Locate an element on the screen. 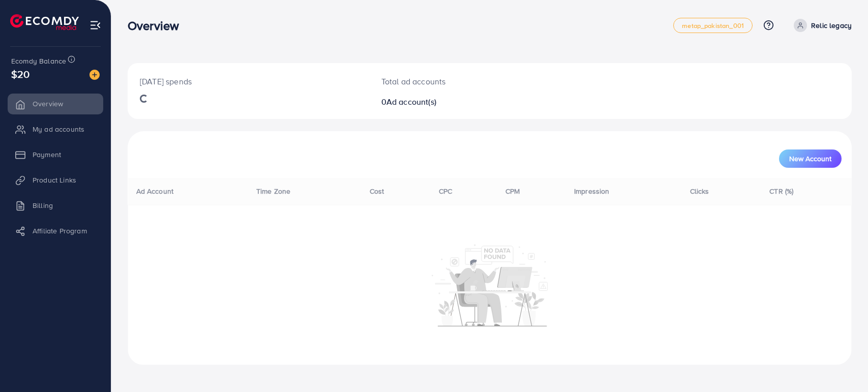 This screenshot has width=868, height=392. span: metap_pakistan_001 is located at coordinates (713, 26).